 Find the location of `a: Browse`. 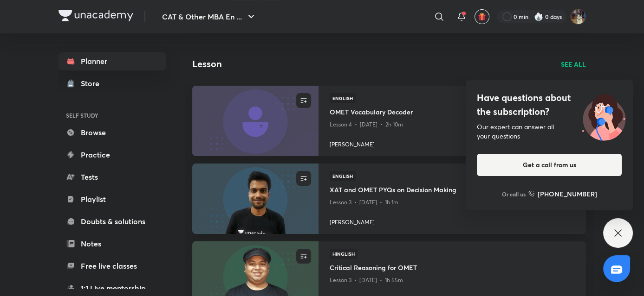

a: Browse is located at coordinates (112, 132).